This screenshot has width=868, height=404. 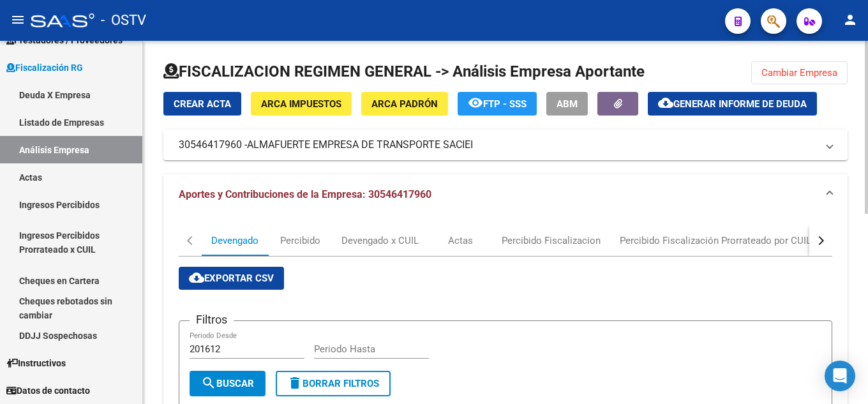 I want to click on div: Percibido Fiscalizacion, so click(x=551, y=241).